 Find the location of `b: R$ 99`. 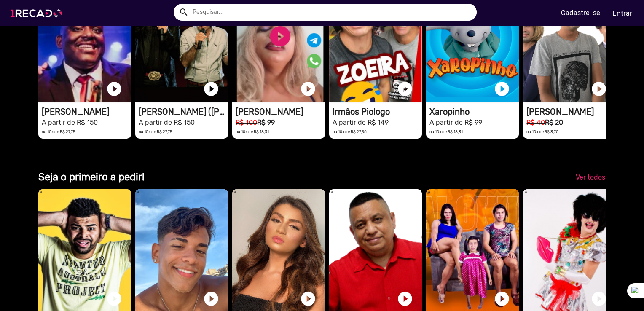

b: R$ 99 is located at coordinates (266, 123).